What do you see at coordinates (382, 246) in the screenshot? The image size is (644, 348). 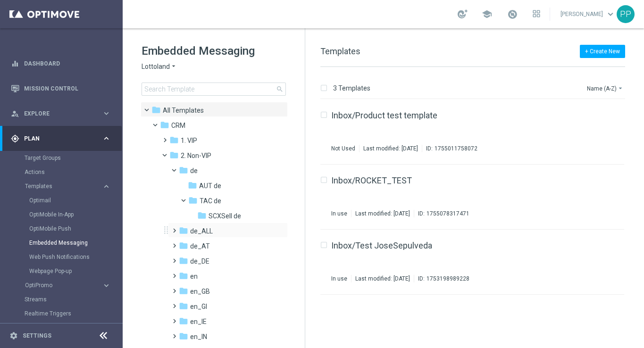 I see `a: Inbox/Test JoseSepulveda` at bounding box center [382, 246].